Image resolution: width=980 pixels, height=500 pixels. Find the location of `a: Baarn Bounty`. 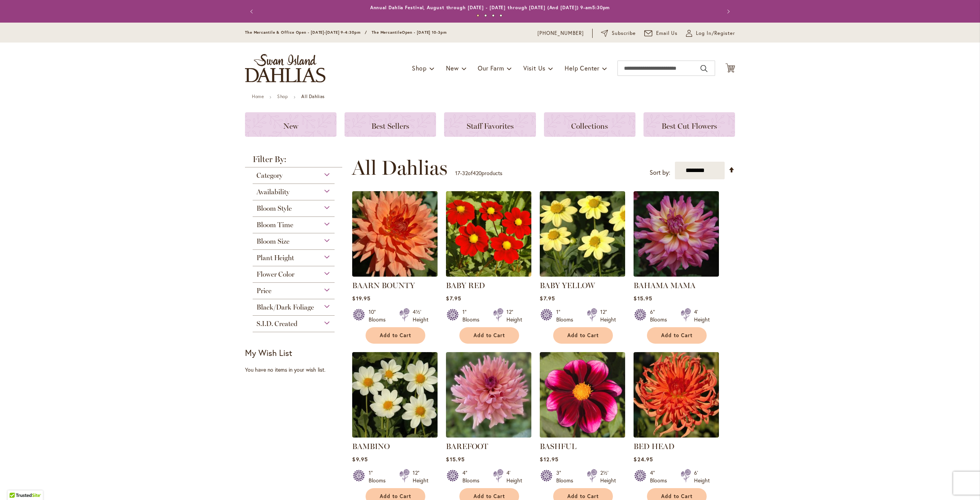

a: Baarn Bounty is located at coordinates (395, 275).